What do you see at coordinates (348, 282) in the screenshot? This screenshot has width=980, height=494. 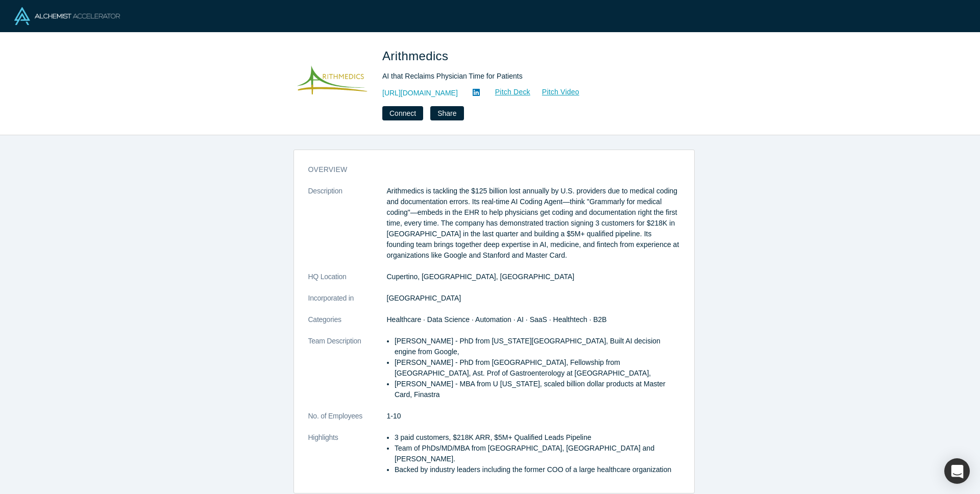 I see `dt: HQ Location` at bounding box center [348, 282].